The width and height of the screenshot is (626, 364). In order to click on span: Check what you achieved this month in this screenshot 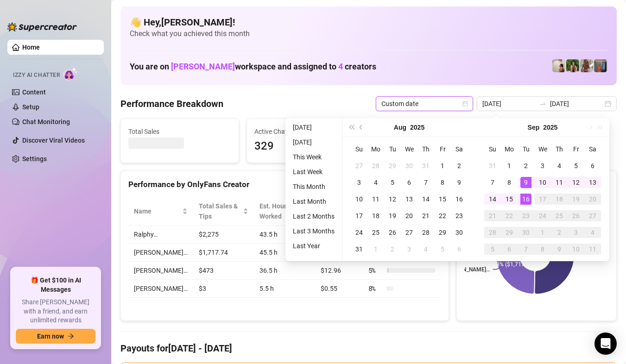, I will do `click(368, 34)`.